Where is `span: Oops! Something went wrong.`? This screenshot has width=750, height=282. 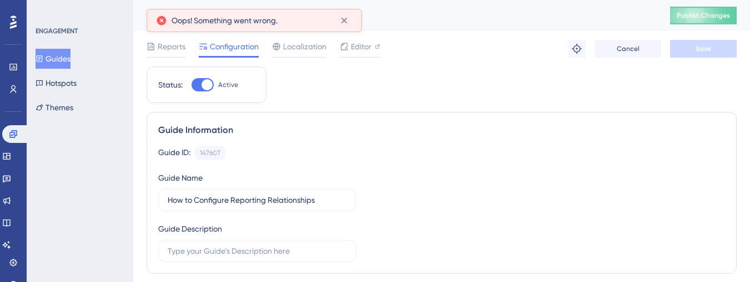 span: Oops! Something went wrong. is located at coordinates (224, 21).